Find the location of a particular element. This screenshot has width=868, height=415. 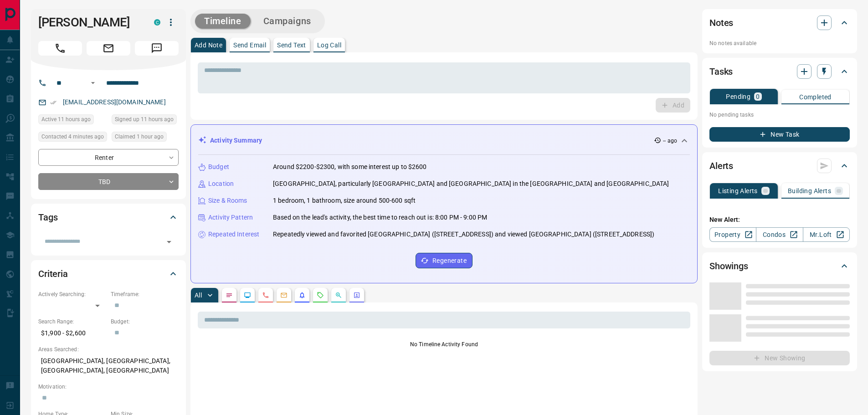

div: Notes is located at coordinates (780, 23).